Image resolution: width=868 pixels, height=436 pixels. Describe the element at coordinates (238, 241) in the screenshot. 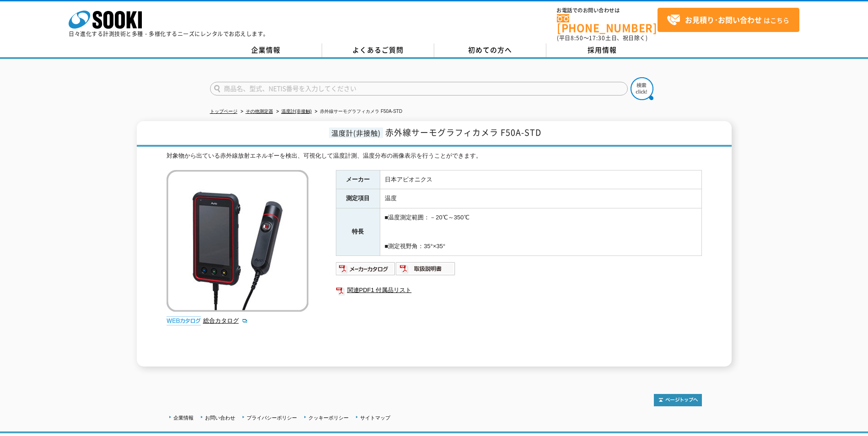

I see `img: 赤外線サーモグラフィカメラ F50A-STD` at that location.